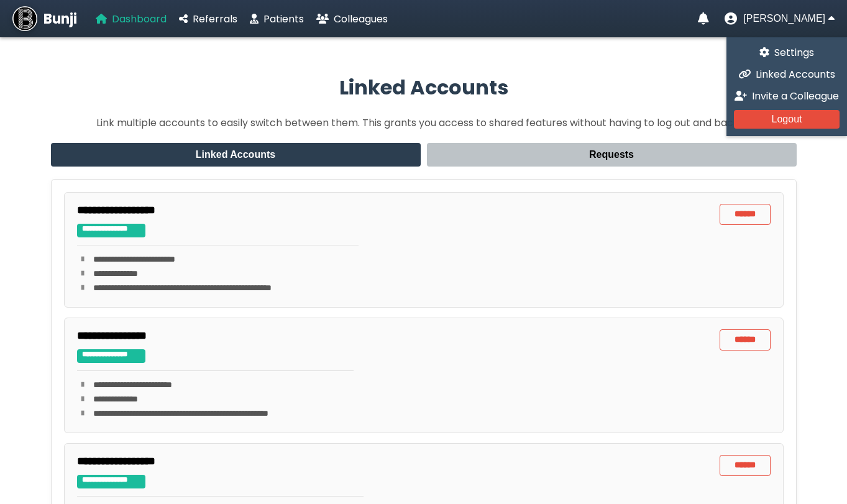 This screenshot has height=504, width=847. Describe the element at coordinates (787, 118) in the screenshot. I see `span: Logout` at that location.